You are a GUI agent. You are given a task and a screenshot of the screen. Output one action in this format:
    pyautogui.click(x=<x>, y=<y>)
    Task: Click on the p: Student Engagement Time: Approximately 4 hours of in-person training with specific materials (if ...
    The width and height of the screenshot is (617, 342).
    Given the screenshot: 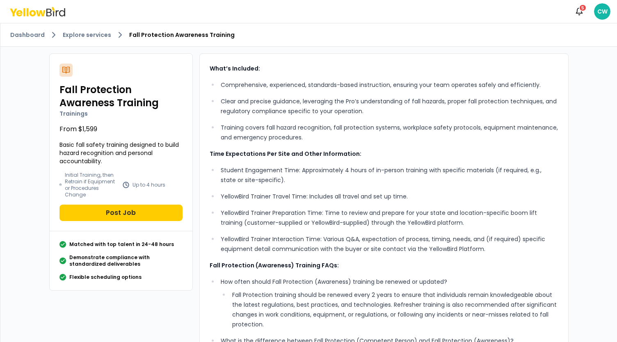 What is the action you would take?
    pyautogui.click(x=389, y=175)
    